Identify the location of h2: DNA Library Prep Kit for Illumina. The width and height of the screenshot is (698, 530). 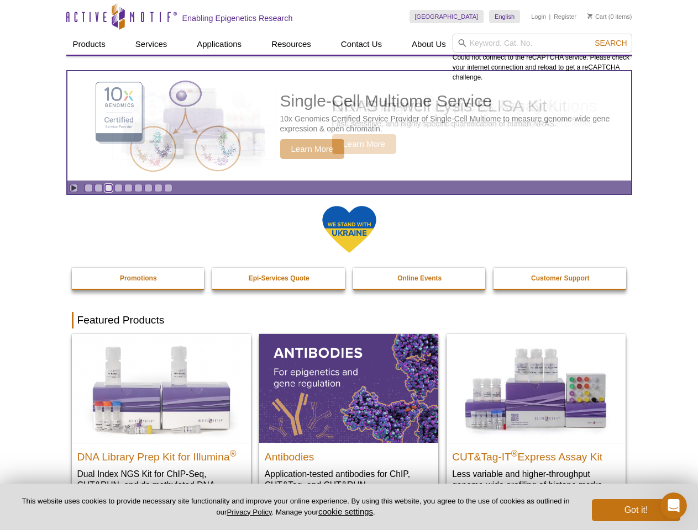
(161, 455).